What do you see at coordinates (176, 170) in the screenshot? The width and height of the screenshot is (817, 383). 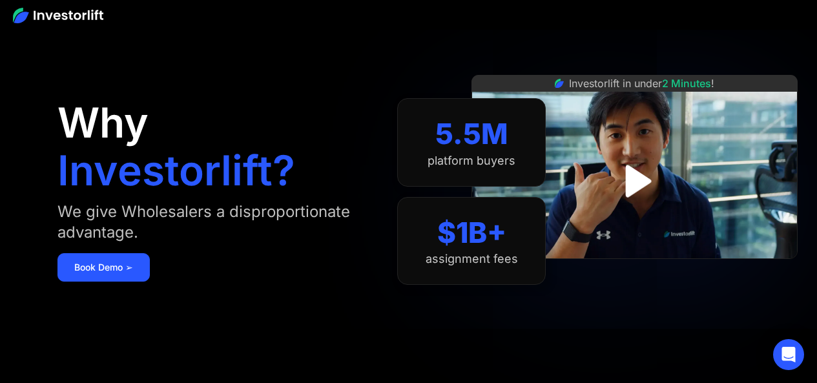 I see `h1: Investorlift?` at bounding box center [176, 170].